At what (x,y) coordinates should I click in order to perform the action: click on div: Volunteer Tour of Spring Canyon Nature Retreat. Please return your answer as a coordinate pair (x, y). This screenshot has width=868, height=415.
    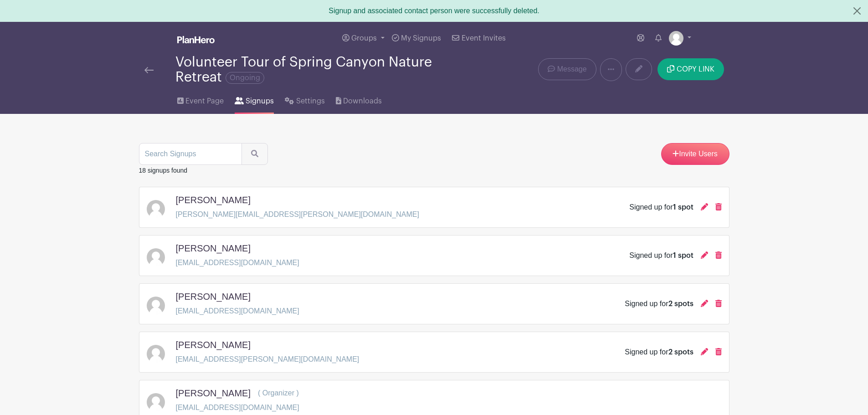
    Looking at the image, I should click on (323, 70).